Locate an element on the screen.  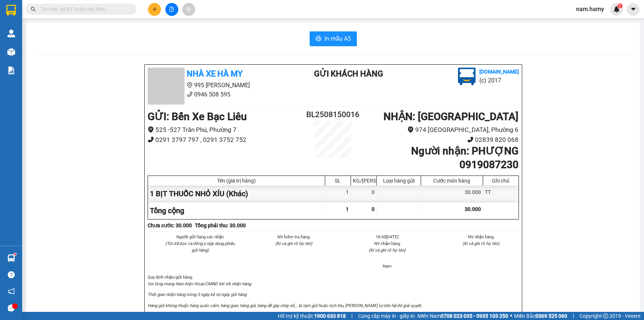
li: Người gửi hàng xác nhận is located at coordinates (201, 237).